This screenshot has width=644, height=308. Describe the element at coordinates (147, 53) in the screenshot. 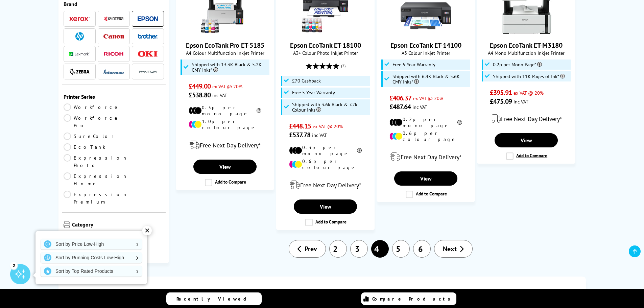

I see `a: OKI` at that location.